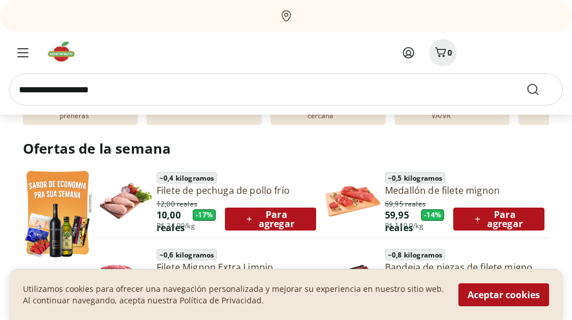  Describe the element at coordinates (124, 278) in the screenshot. I see `img: Filete Mignon Extra Limpio` at that location.